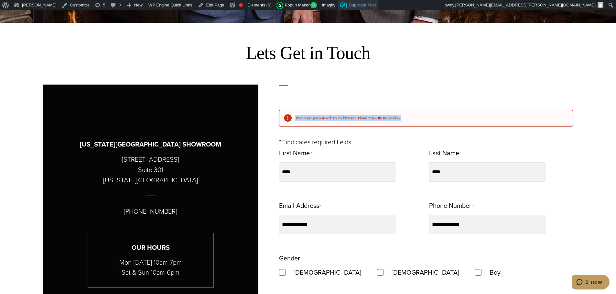  Describe the element at coordinates (426, 142) in the screenshot. I see `p: " " indicates required fields` at that location.